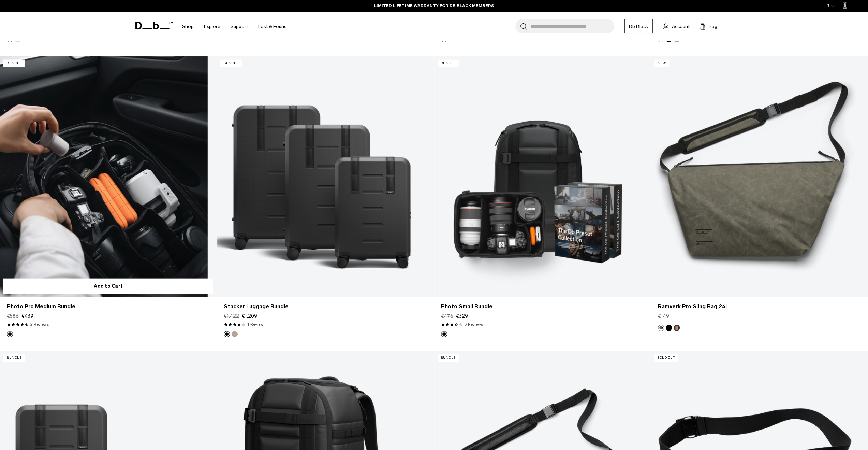  Describe the element at coordinates (676, 27) in the screenshot. I see `a: Account` at that location.